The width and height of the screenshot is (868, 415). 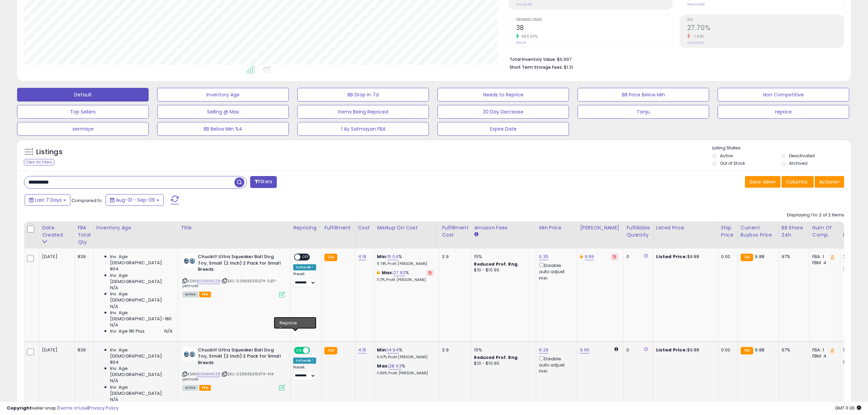 I want to click on div: Amazon Fees, so click(x=504, y=227).